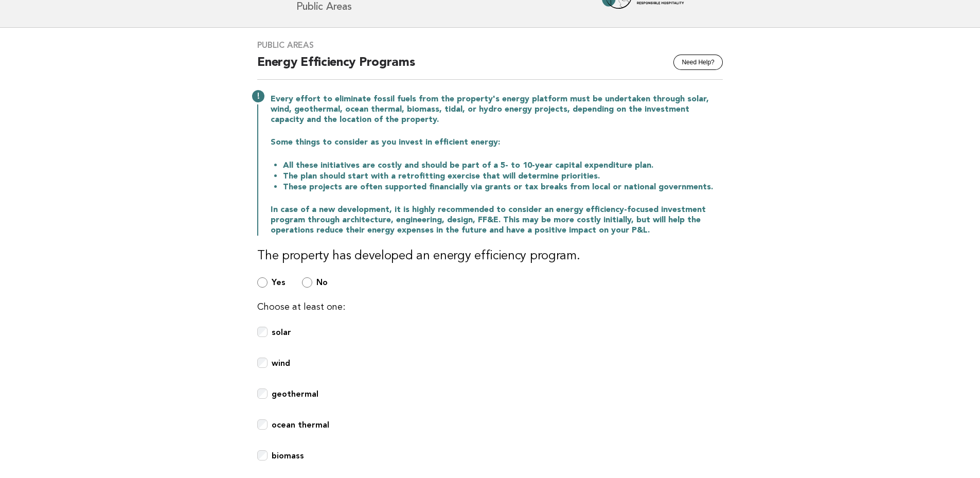  What do you see at coordinates (497, 110) in the screenshot?
I see `p: Every effort to eliminate fossil fuels from the property's energy platform must be undertaken thr...` at bounding box center [497, 110].